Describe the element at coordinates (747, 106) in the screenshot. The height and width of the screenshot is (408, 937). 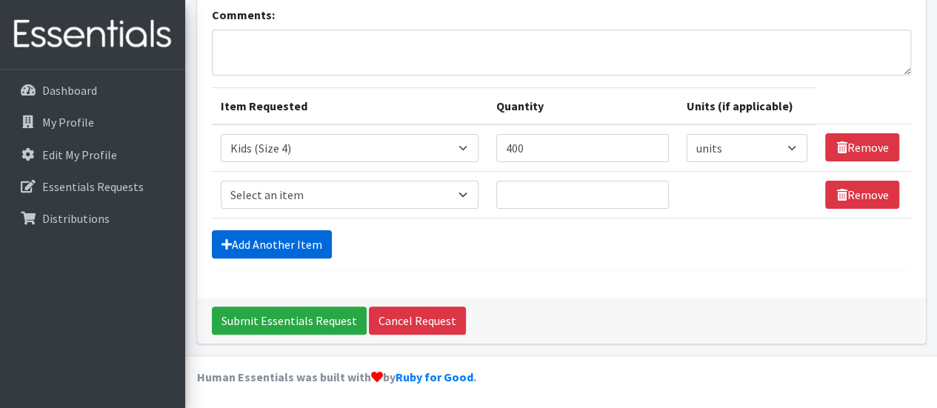
I see `th: Units (if applicable)` at that location.